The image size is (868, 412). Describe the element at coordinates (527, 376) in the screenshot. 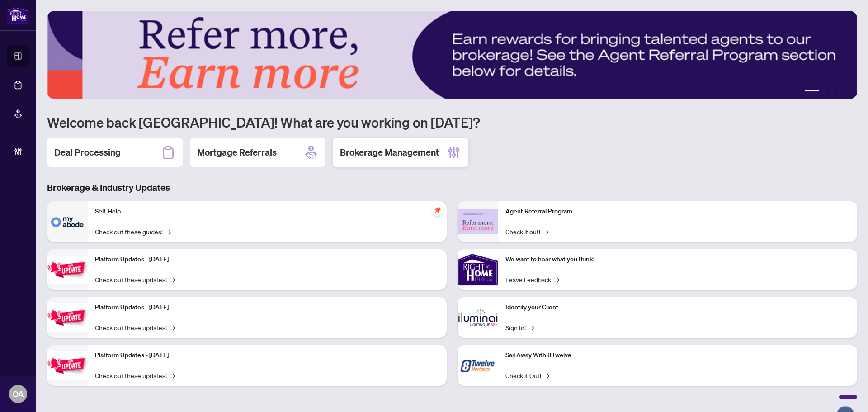

I see `a: Check it Out!→` at that location.